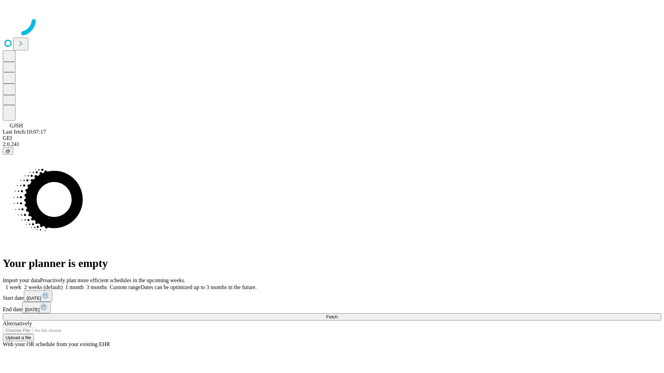 The image size is (664, 373). What do you see at coordinates (125, 287) in the screenshot?
I see `span: Custom range` at bounding box center [125, 287].